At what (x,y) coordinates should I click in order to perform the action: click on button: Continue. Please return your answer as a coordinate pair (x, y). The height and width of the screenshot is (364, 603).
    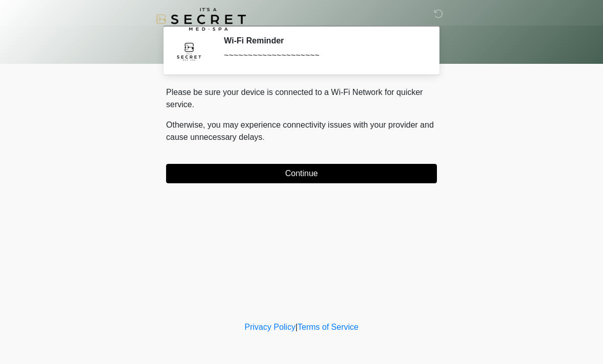
    Looking at the image, I should click on (302, 174).